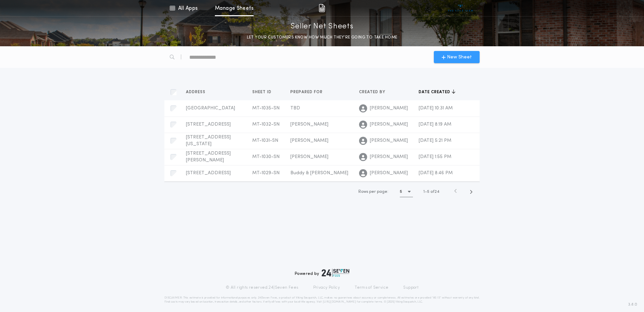 The width and height of the screenshot is (644, 312). What do you see at coordinates (265, 92) in the screenshot?
I see `button: Sheet ID` at bounding box center [265, 92].